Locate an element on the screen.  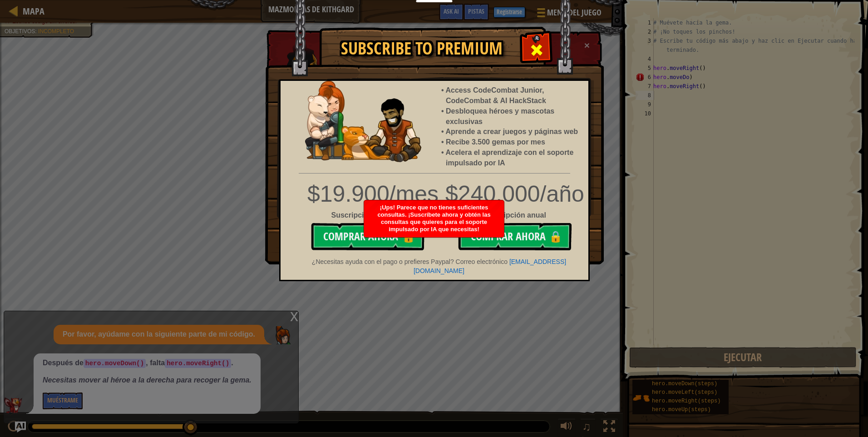
img: anya-and-nando-pet.webp is located at coordinates (363, 121).